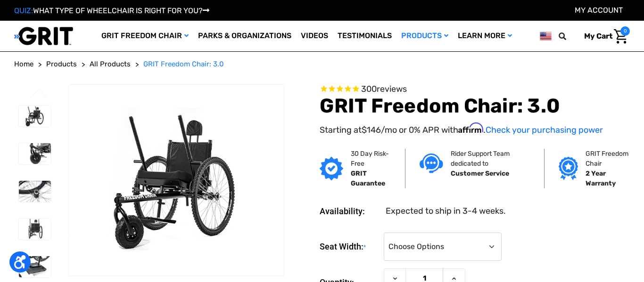 The width and height of the screenshot is (644, 282). What do you see at coordinates (603, 36) in the screenshot?
I see `a: Cart with 0 items` at bounding box center [603, 36].